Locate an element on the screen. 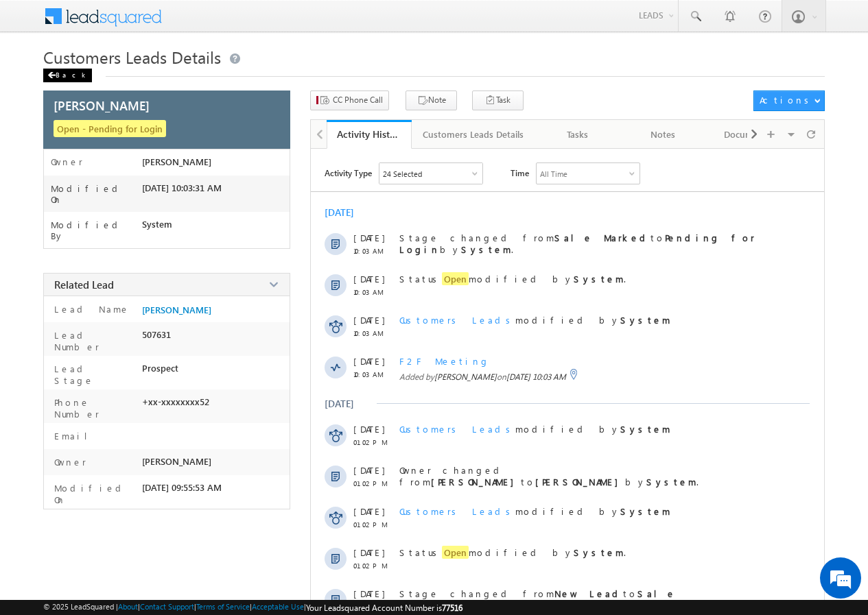 The image size is (868, 615). span: Time is located at coordinates (520, 173).